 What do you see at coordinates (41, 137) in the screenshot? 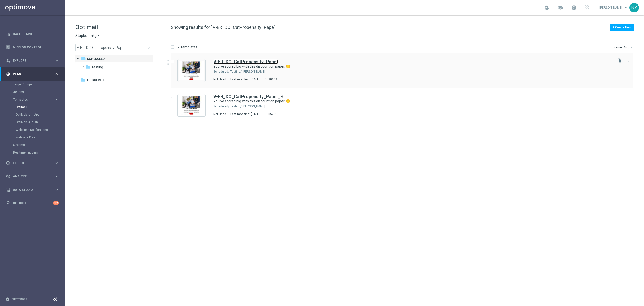
I see `div: Webpage Pop-up` at bounding box center [41, 137].